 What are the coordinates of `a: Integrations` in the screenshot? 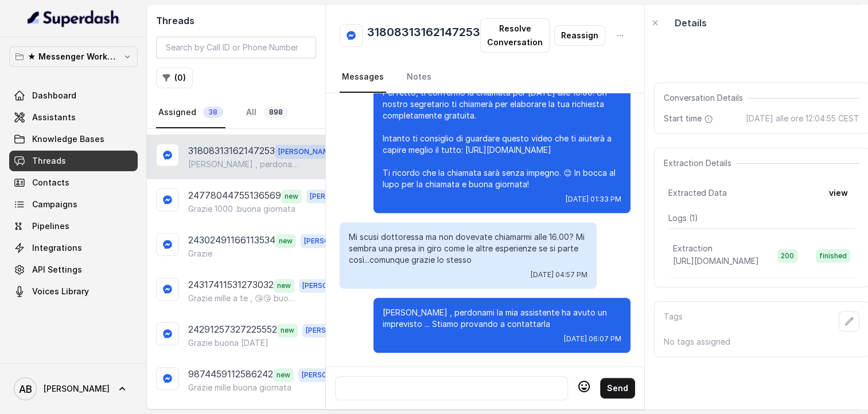 It's located at (73, 248).